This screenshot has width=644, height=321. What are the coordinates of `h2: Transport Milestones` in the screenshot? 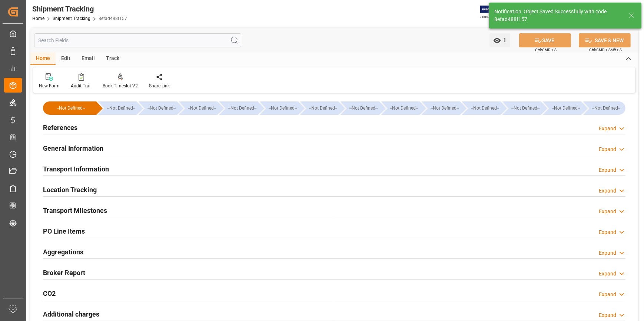 It's located at (75, 210).